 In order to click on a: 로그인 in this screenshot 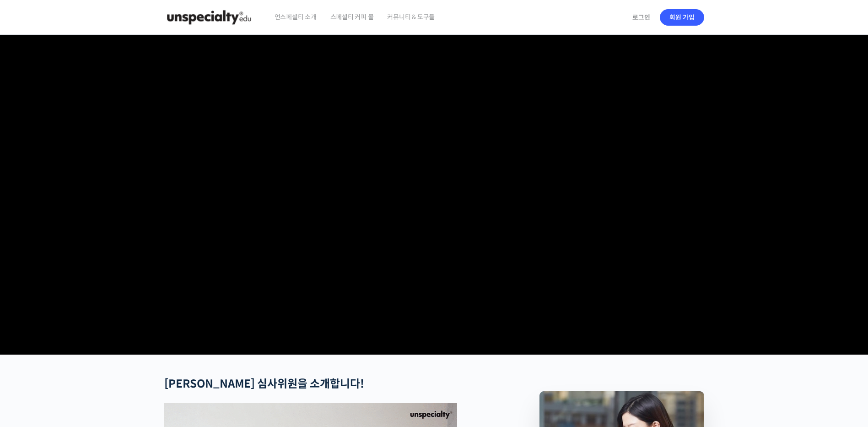, I will do `click(641, 17)`.